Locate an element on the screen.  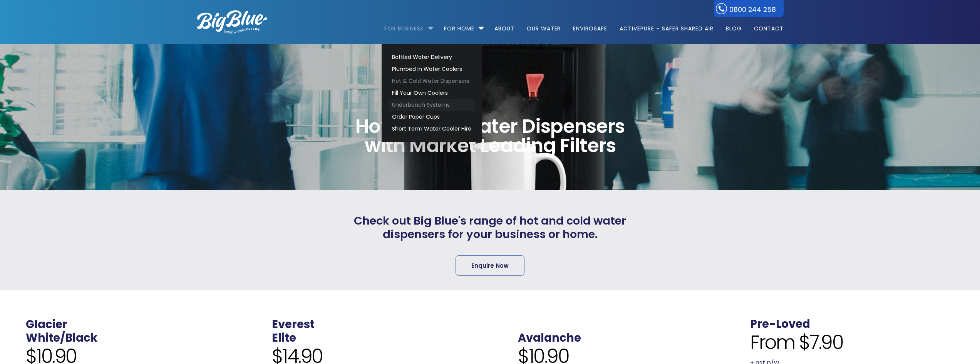
a: Elite is located at coordinates (284, 338).